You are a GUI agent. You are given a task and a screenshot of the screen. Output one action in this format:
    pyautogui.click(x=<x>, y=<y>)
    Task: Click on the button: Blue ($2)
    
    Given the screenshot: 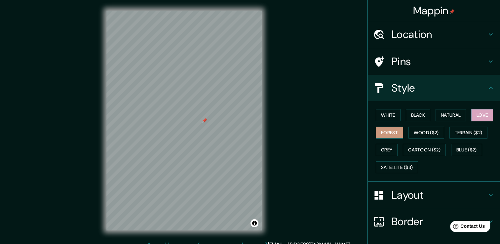 What is the action you would take?
    pyautogui.click(x=467, y=150)
    